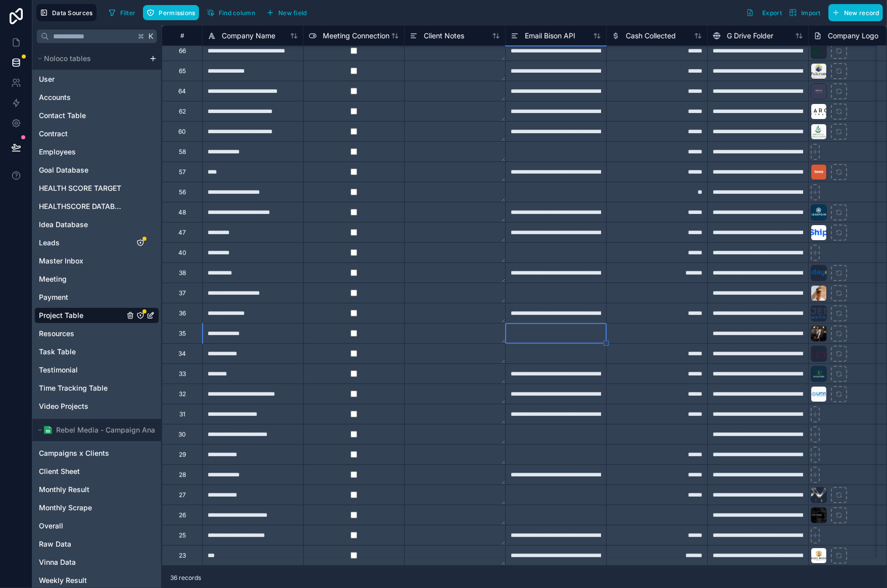 Image resolution: width=887 pixels, height=588 pixels. What do you see at coordinates (170, 13) in the screenshot?
I see `button: Permissions` at bounding box center [170, 13].